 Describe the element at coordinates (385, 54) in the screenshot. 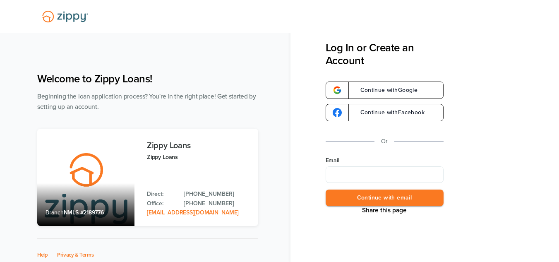

I see `h3: Log In or Create an Account` at that location.